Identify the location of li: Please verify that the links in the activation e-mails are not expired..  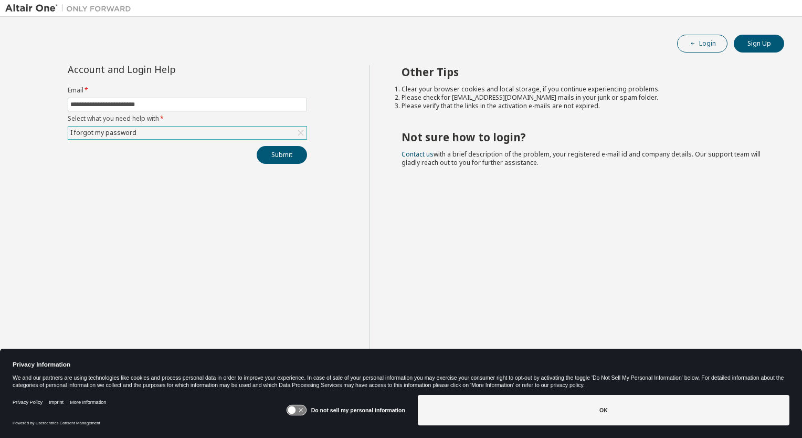
(584, 106).